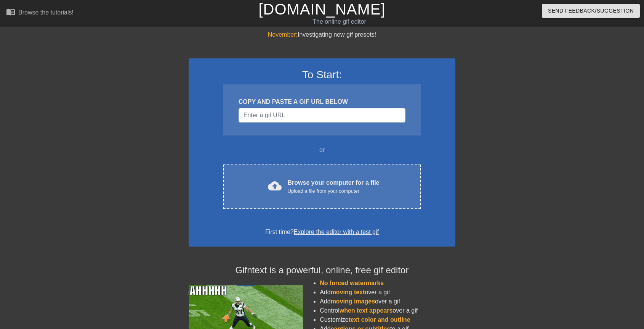 The height and width of the screenshot is (329, 644). What do you see at coordinates (322, 115) in the screenshot?
I see `input: Username` at bounding box center [322, 115].